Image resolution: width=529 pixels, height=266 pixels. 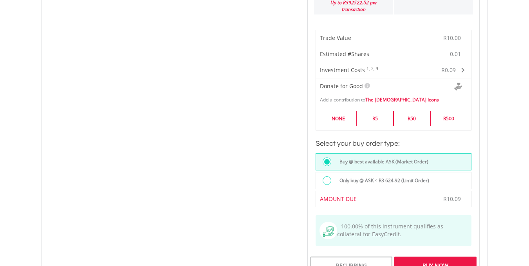 What do you see at coordinates (394, 144) in the screenshot?
I see `h3: Select your buy order type:` at bounding box center [394, 144].